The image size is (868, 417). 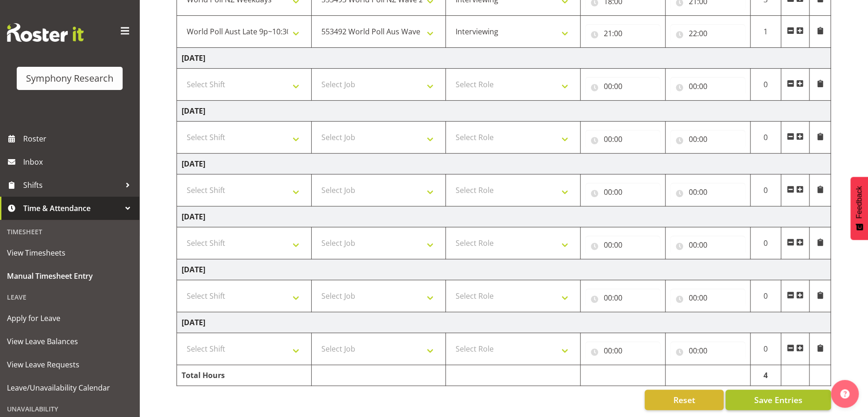 What do you see at coordinates (859, 208) in the screenshot?
I see `button: Feedback - Show survey` at bounding box center [859, 208].